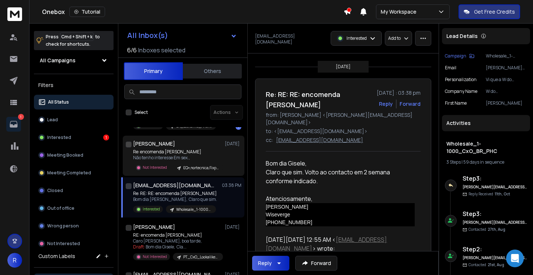 This screenshot has width=533, height=275. What do you see at coordinates (15, 260) in the screenshot?
I see `button: R` at bounding box center [15, 260].